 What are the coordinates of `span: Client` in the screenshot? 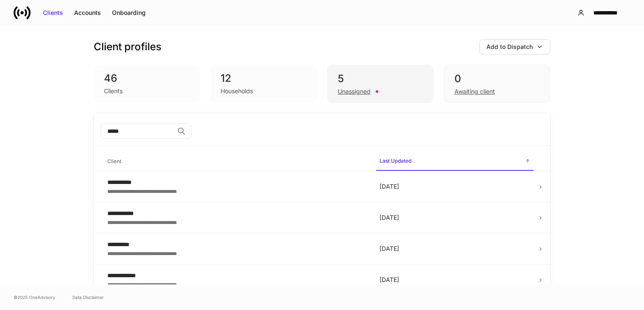 It's located at (237, 161).